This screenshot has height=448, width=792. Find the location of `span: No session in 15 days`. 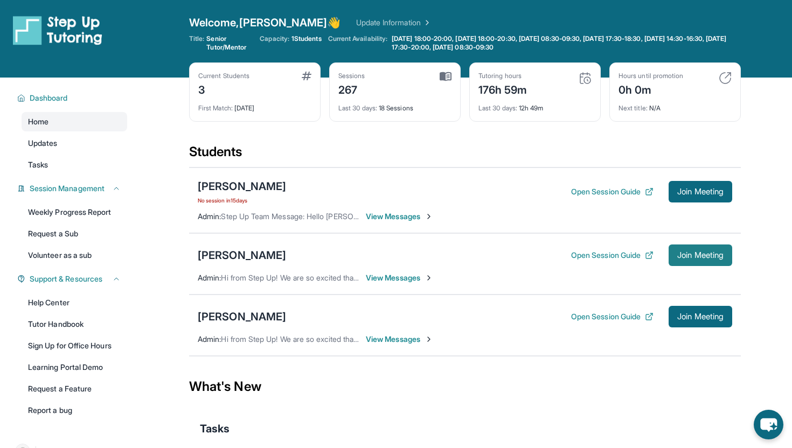

span: No session in 15 days is located at coordinates (242, 200).